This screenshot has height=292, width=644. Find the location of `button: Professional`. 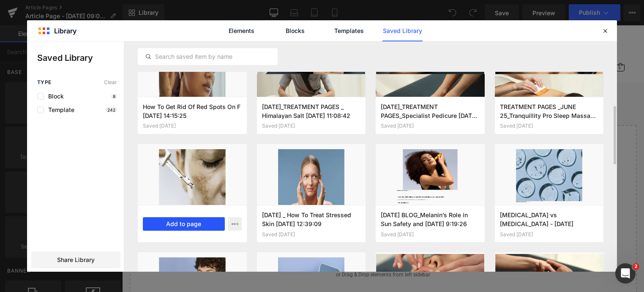

button: Professional is located at coordinates (319, 44).